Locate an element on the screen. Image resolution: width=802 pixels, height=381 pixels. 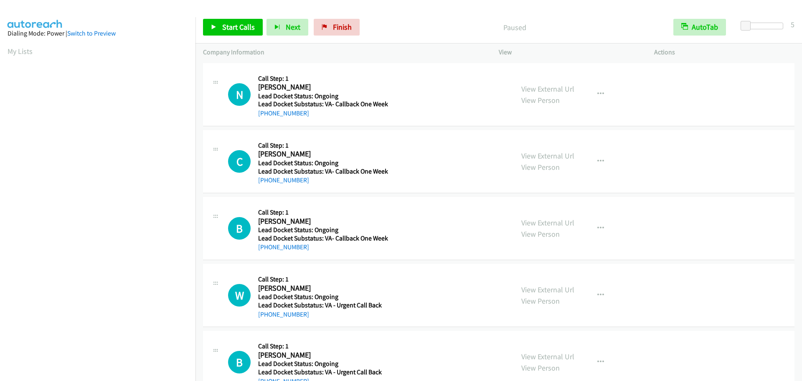
h1: C is located at coordinates (239, 161).